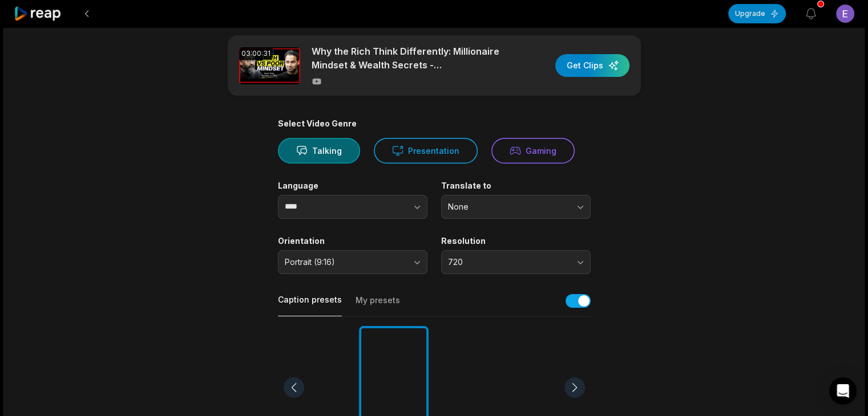 The image size is (868, 416). I want to click on button: Presentation, so click(426, 150).